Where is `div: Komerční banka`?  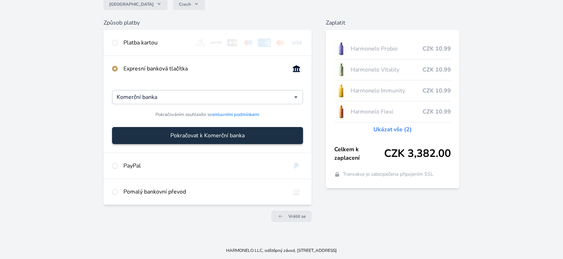
div: Komerční banka is located at coordinates (207, 97).